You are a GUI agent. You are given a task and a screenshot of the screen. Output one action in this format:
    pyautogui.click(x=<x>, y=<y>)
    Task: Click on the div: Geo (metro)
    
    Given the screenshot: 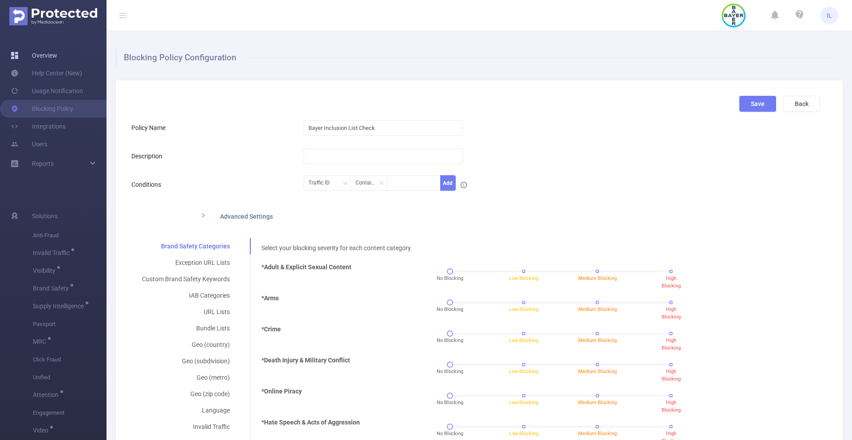 What is the action you would take?
    pyautogui.click(x=186, y=378)
    